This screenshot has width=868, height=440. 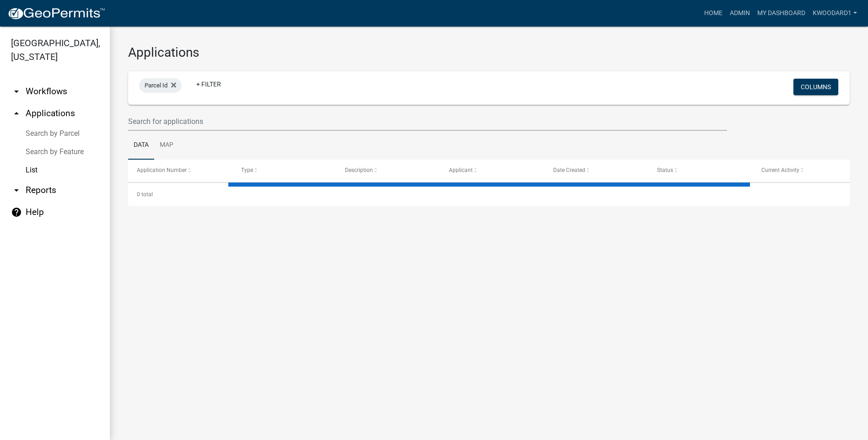 What do you see at coordinates (247, 170) in the screenshot?
I see `span: Type` at bounding box center [247, 170].